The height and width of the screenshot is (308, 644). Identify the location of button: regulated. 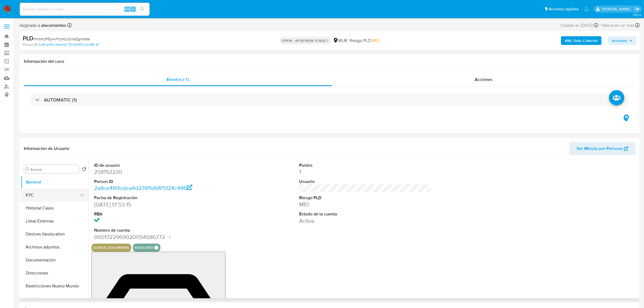
(143, 248).